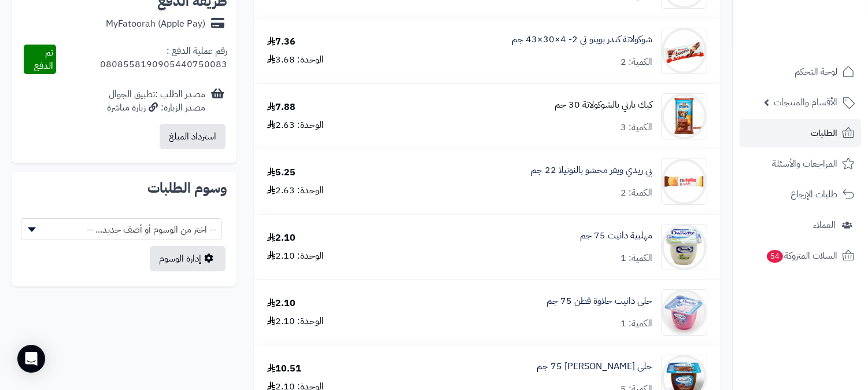 The height and width of the screenshot is (390, 868). Describe the element at coordinates (802, 256) in the screenshot. I see `span: السلات المتروكة` at that location.